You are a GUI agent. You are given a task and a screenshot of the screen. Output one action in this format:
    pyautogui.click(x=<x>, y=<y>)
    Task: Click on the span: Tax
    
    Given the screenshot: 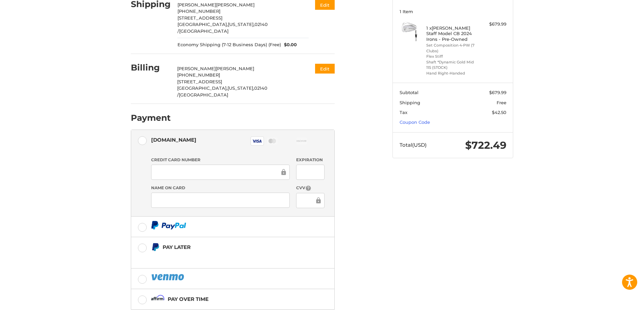 What is the action you would take?
    pyautogui.click(x=403, y=113)
    